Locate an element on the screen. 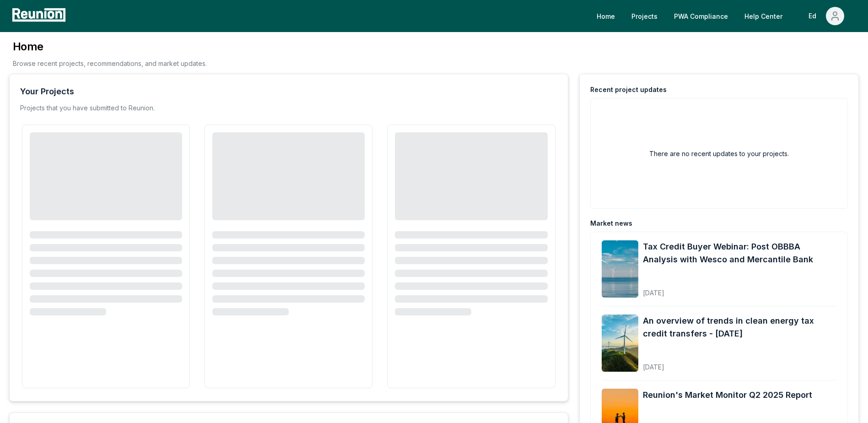  a: Help Center is located at coordinates (763, 16).